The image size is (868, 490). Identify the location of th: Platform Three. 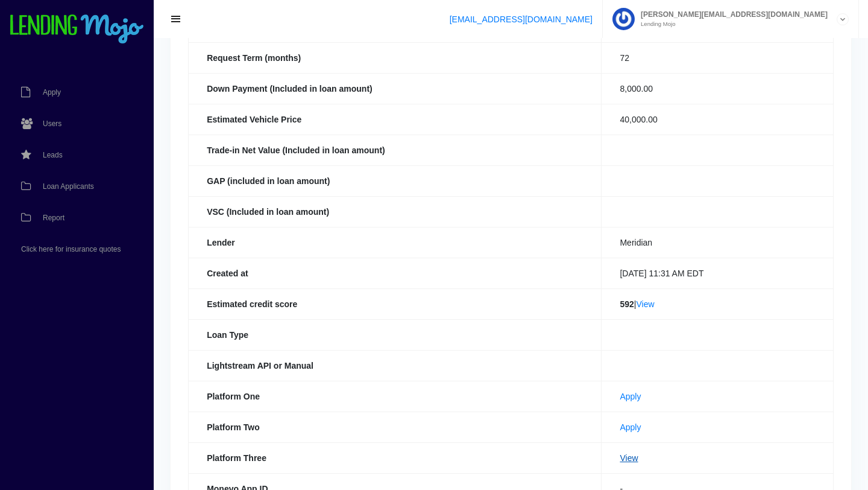
(395, 457).